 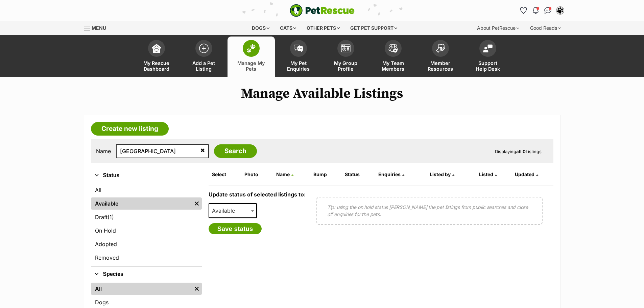 I want to click on div: Cats, so click(x=288, y=28).